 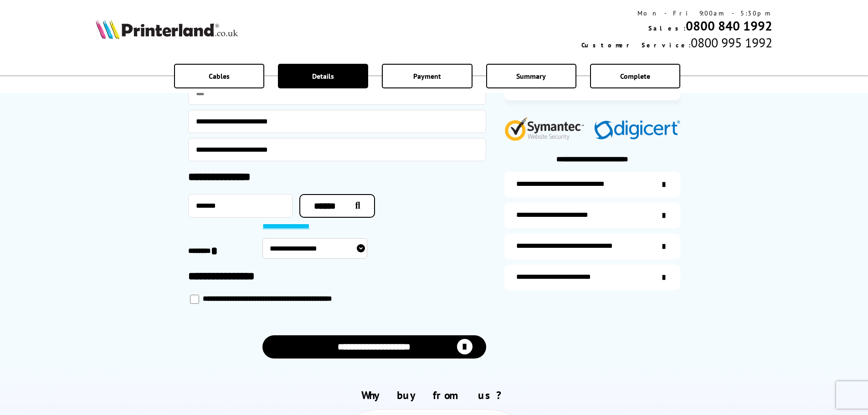 I want to click on span: Details, so click(x=323, y=76).